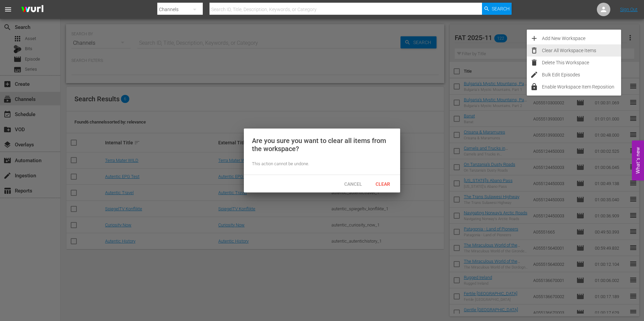 Image resolution: width=644 pixels, height=321 pixels. What do you see at coordinates (501, 9) in the screenshot?
I see `span: Search` at bounding box center [501, 9].